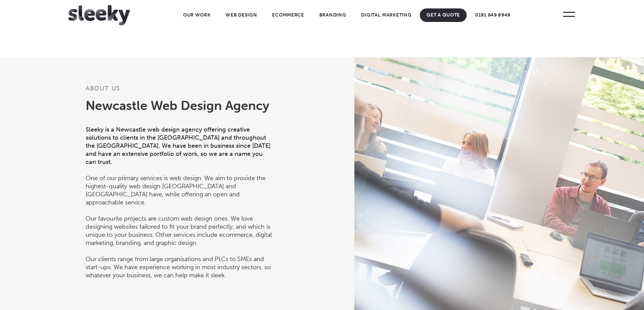  What do you see at coordinates (178, 146) in the screenshot?
I see `strong: Sleeky is a Newcastle web design agency offering creative solutions to clients in the [GEOGRAPHIC...` at bounding box center [178, 146].